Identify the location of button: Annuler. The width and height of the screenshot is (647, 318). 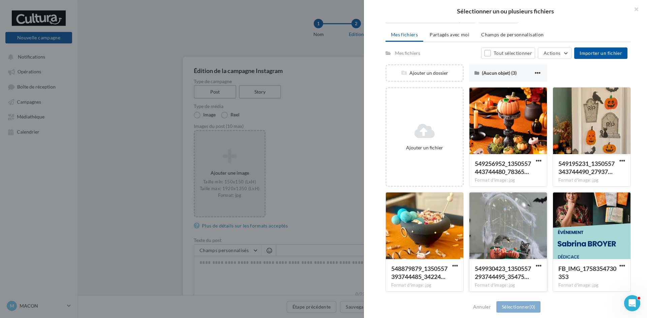
(482, 307).